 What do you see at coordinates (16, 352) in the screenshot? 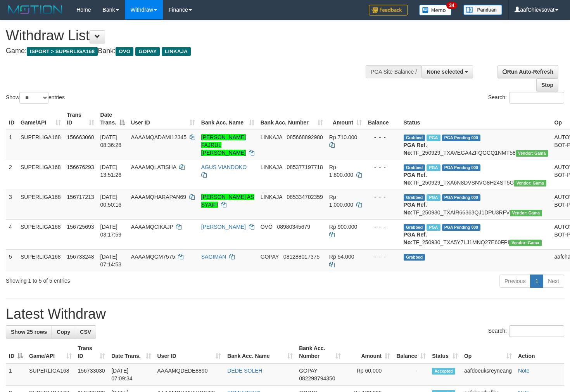
I see `th: ID: activate to sort column descending` at bounding box center [16, 352].